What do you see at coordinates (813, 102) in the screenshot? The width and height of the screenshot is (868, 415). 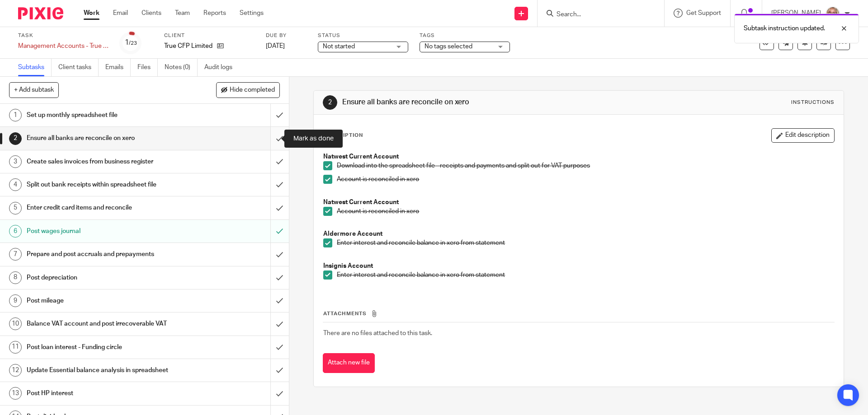 I see `div: Instructions` at bounding box center [813, 102].